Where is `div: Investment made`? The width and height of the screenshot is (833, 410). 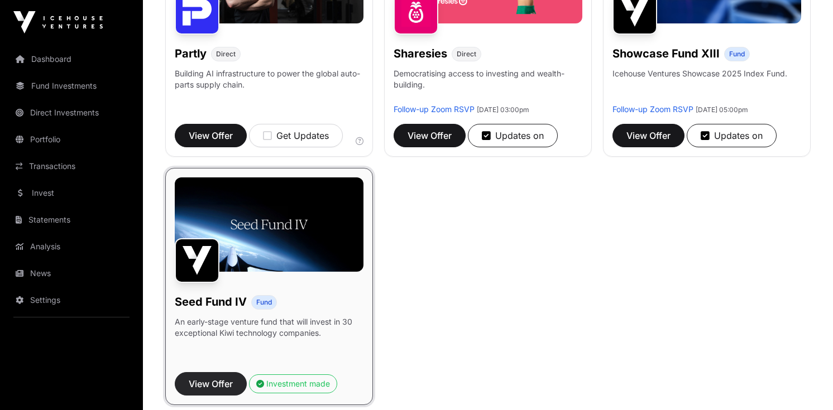
div: Investment made is located at coordinates (293, 384).